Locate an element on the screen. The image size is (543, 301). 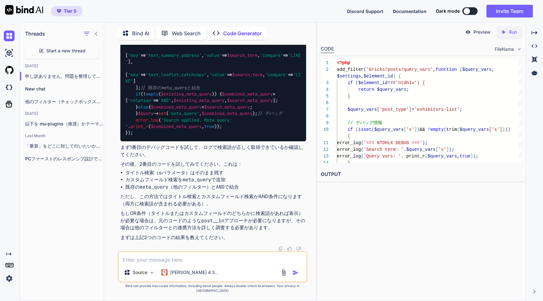
div: 4 is located at coordinates (324, 90).